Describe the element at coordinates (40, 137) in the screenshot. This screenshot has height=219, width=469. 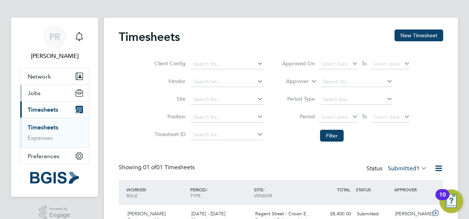
I see `a: Expenses` at that location.